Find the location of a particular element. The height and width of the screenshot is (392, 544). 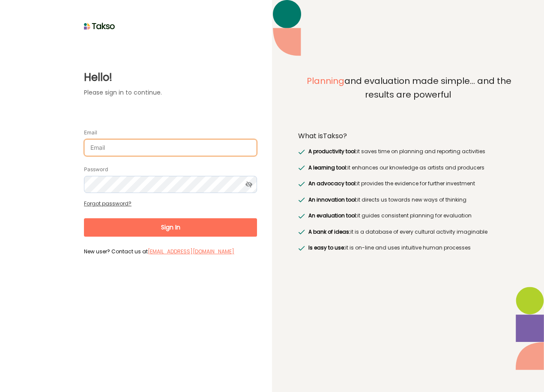

span: An innovation tool: is located at coordinates (333, 200).